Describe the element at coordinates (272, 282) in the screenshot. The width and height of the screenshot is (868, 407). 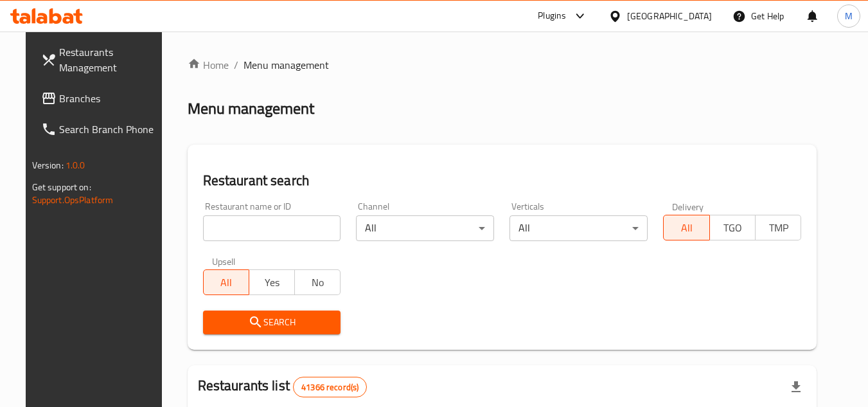
I see `span: Yes` at that location.